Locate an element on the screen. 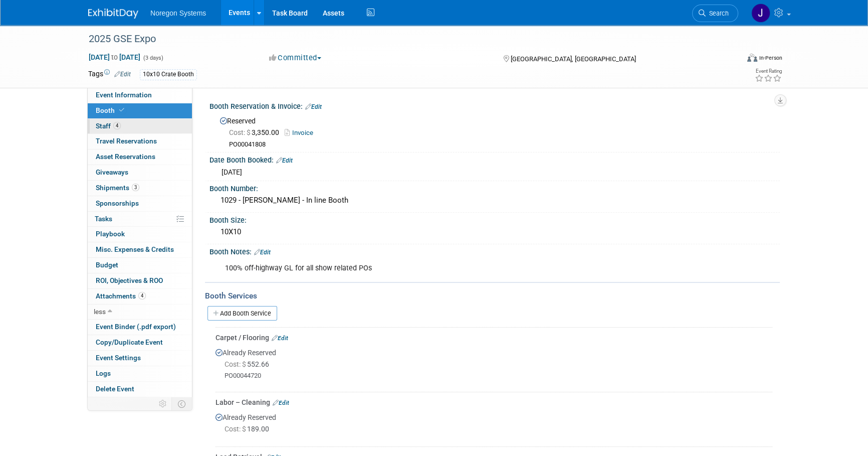 The height and width of the screenshot is (456, 868). span: Logs is located at coordinates (103, 373).